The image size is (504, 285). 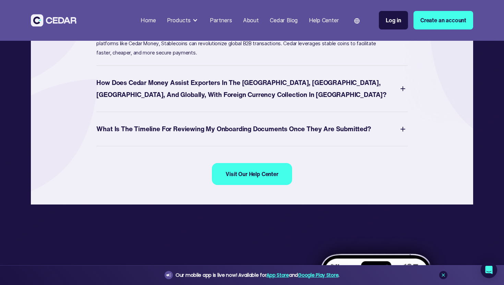 What do you see at coordinates (277, 275) in the screenshot?
I see `span: App Store` at bounding box center [277, 275].